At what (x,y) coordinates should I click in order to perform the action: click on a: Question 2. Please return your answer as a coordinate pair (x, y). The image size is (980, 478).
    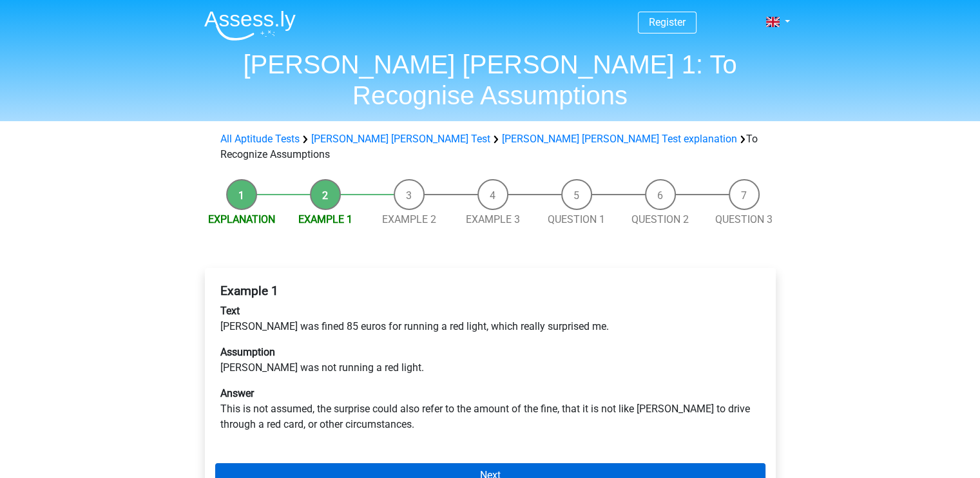
    Looking at the image, I should click on (659, 219).